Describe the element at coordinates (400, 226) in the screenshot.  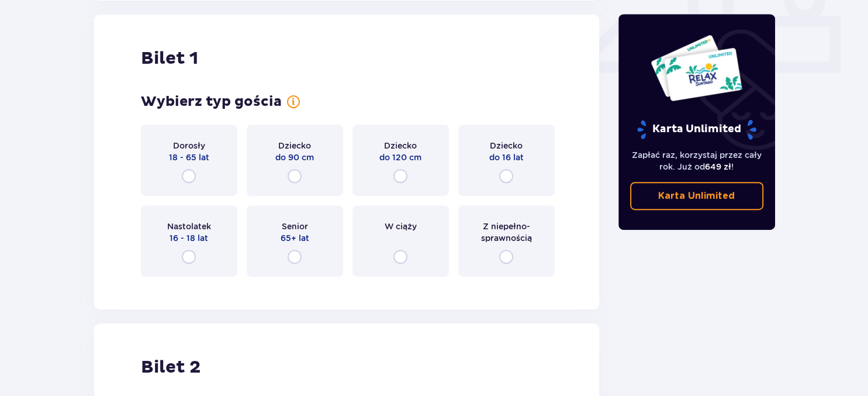
I see `span: W ciąży` at that location.